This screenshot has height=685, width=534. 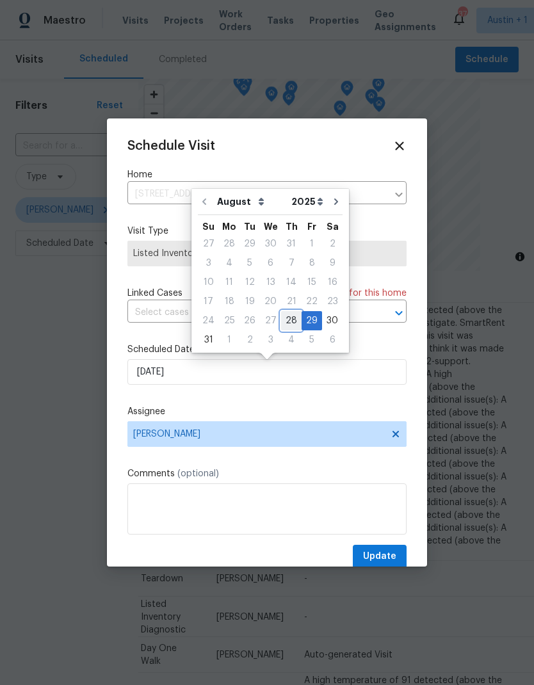 What do you see at coordinates (270, 282) in the screenshot?
I see `div: 13` at bounding box center [270, 282].